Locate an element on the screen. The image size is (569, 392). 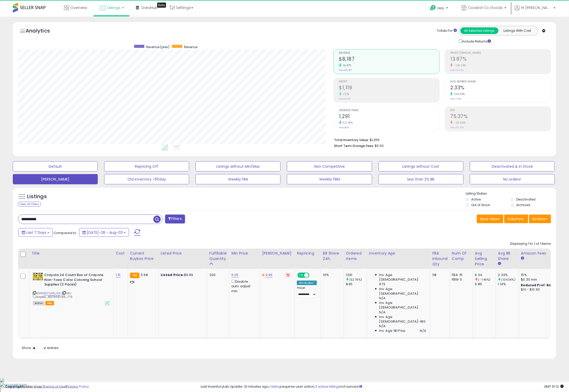
span: Overview is located at coordinates (78, 7).